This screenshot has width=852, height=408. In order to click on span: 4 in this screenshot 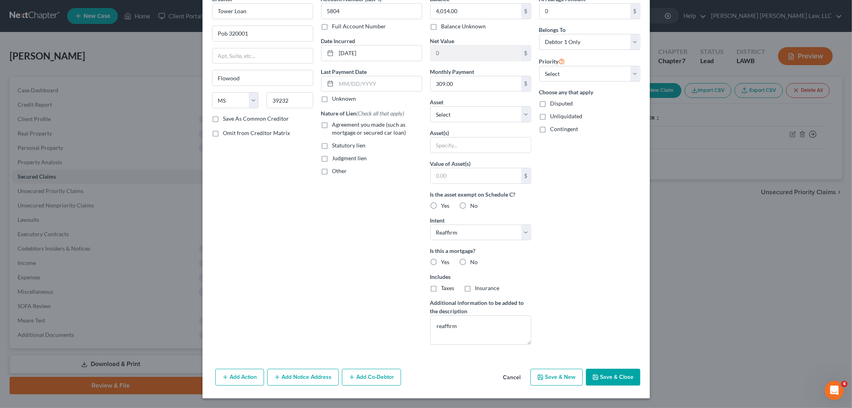, I will do `click(845, 384)`.